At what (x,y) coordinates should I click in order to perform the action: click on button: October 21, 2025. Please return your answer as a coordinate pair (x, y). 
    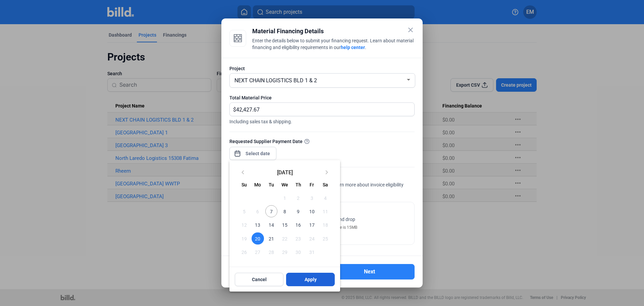
    Looking at the image, I should click on (271, 239).